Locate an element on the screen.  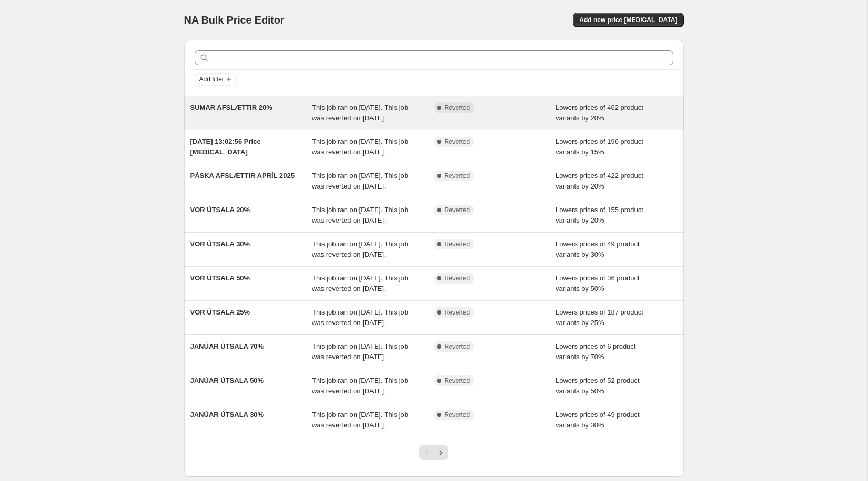
button: Add filter is located at coordinates (216, 80).